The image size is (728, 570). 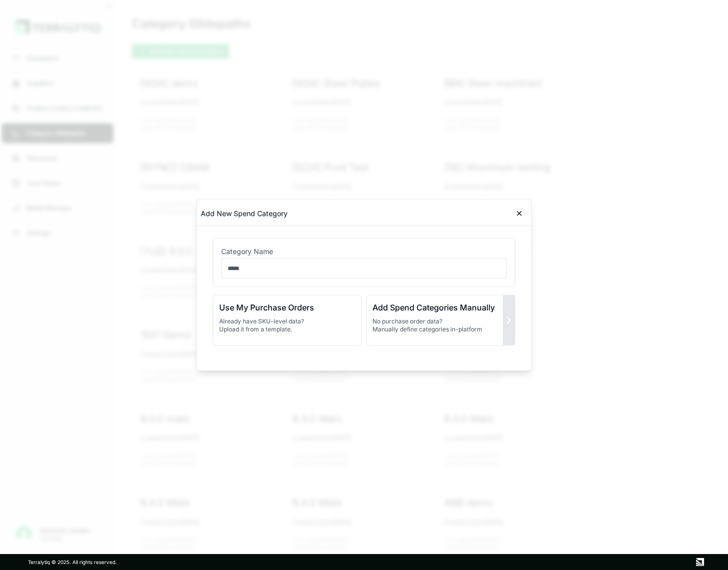 I want to click on label: Category Name, so click(x=364, y=251).